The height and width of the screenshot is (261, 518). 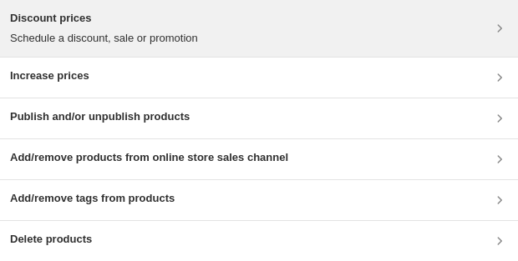 What do you see at coordinates (104, 18) in the screenshot?
I see `h3: Discount prices` at bounding box center [104, 18].